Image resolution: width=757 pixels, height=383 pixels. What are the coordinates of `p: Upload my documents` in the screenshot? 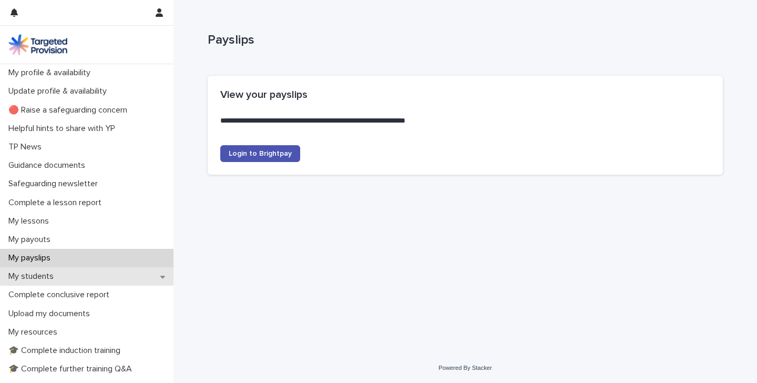 It's located at (51, 313).